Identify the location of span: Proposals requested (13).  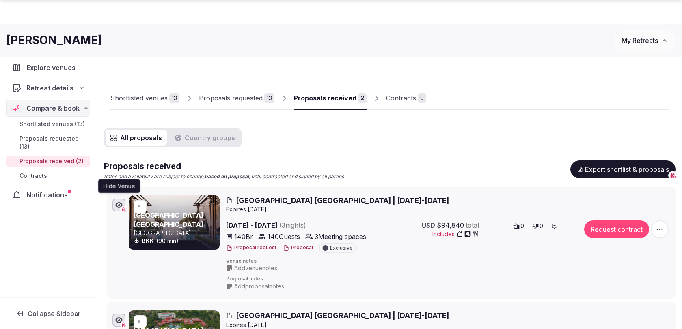
(53, 143).